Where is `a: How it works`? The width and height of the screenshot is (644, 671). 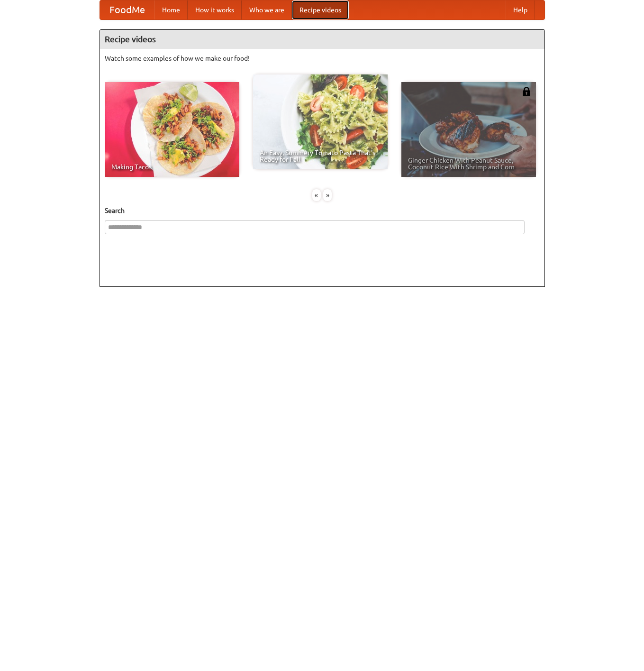
a: How it works is located at coordinates (215, 10).